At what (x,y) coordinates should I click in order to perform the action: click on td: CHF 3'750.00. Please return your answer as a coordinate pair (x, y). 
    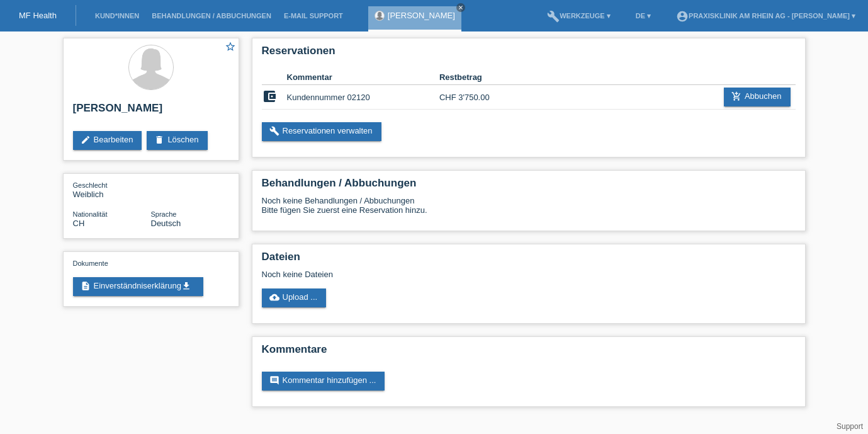
    Looking at the image, I should click on (477, 97).